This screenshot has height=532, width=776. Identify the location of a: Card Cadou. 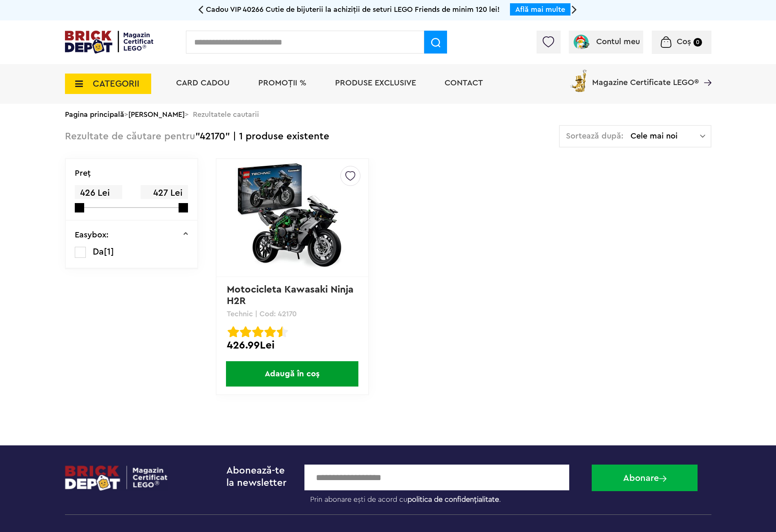
(203, 83).